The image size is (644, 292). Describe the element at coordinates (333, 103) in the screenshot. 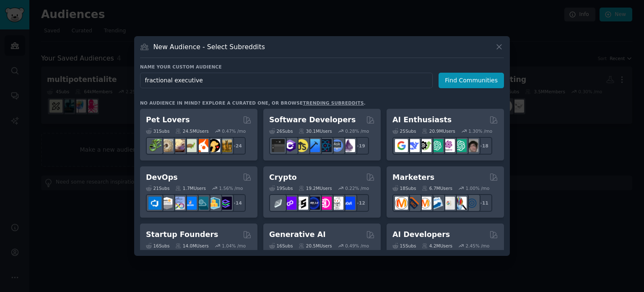

I see `a: trending subreddits` at that location.